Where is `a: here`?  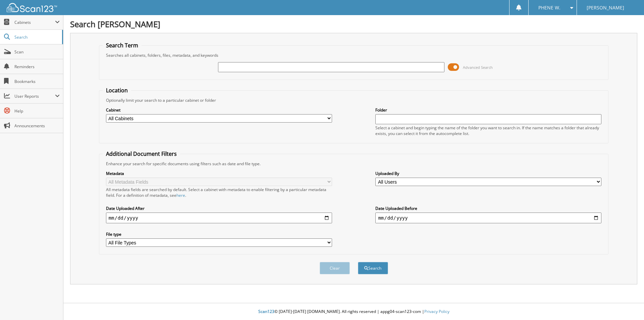 a: here is located at coordinates (181, 195).